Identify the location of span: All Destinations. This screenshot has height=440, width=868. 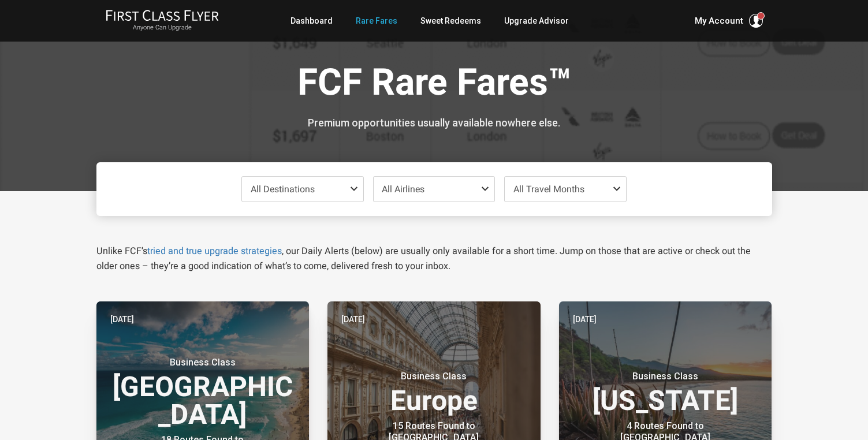
(282, 189).